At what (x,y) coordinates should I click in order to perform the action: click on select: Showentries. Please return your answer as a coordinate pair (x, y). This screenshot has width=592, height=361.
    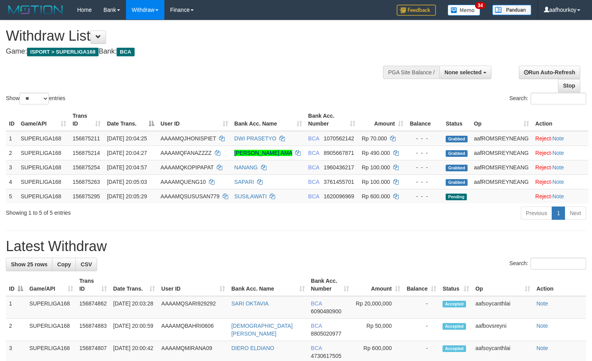
    Looking at the image, I should click on (34, 99).